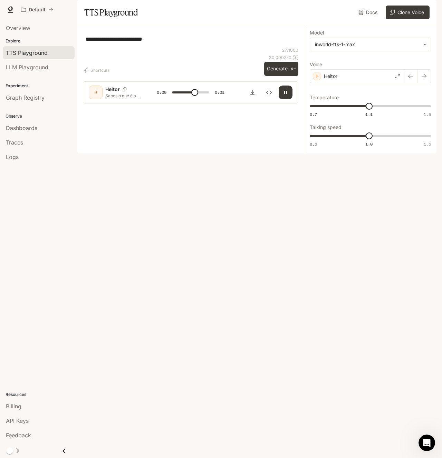 The width and height of the screenshot is (442, 458). I want to click on p: $ 0.000270, so click(280, 57).